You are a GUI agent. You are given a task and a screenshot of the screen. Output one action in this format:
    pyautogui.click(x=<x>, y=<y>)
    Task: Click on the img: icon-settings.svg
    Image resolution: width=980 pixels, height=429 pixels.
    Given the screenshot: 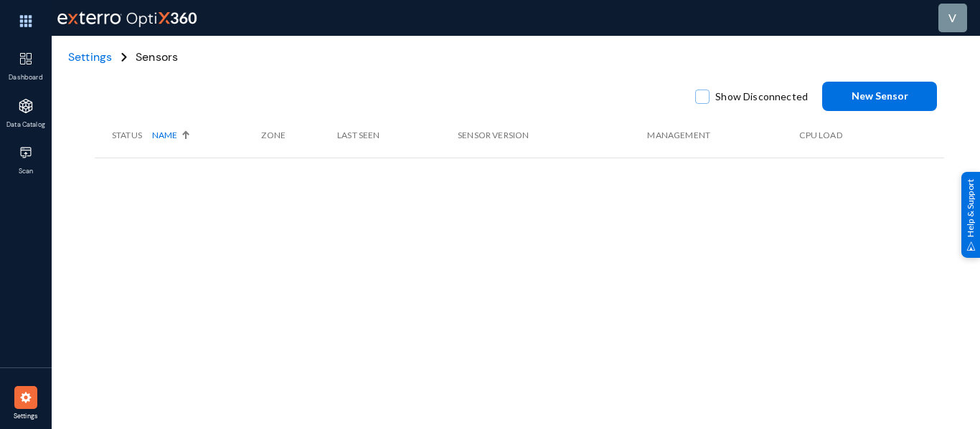 What is the action you would take?
    pyautogui.click(x=25, y=398)
    